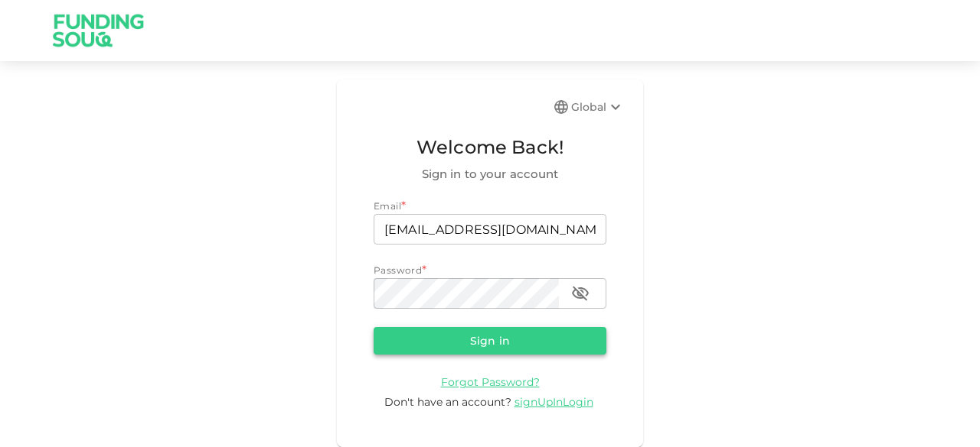 This screenshot has width=980, height=447. I want to click on span: signUpInLogin, so click(553, 402).